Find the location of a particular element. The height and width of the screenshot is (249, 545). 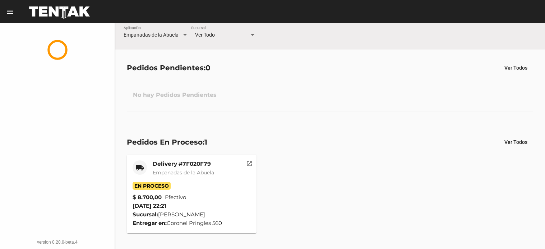

mat-icon: open_in_new is located at coordinates (249, 163).